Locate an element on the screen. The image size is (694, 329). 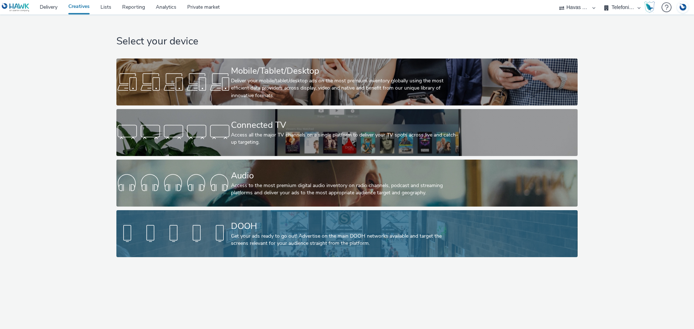
div: Access all the major TV channels on a single platform to deliver your TV spots across live and ca... is located at coordinates (346, 139).